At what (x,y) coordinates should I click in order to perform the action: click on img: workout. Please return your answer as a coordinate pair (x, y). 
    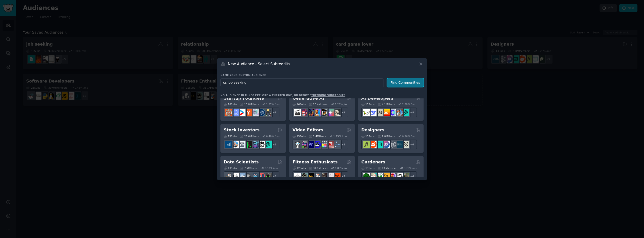
    Looking at the image, I should click on (311, 176).